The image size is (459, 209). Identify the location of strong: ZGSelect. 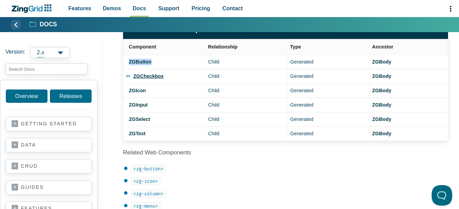
(140, 119).